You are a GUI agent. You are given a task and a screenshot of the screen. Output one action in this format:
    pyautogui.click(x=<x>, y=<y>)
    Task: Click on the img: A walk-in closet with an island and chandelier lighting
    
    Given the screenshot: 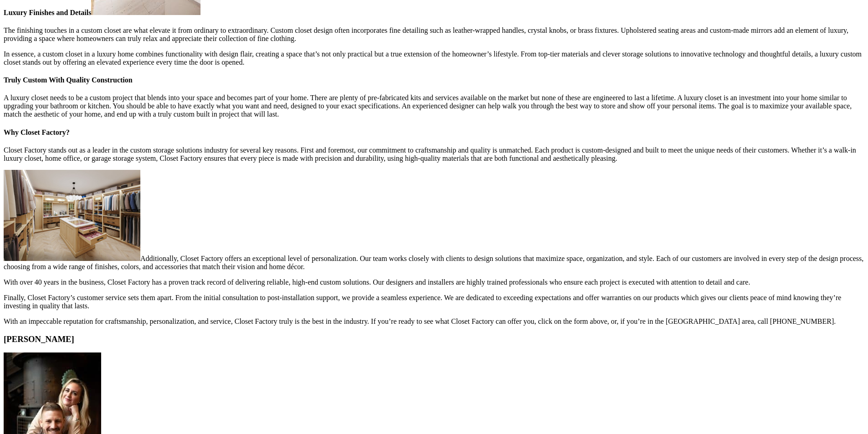 What is the action you would take?
    pyautogui.click(x=72, y=216)
    